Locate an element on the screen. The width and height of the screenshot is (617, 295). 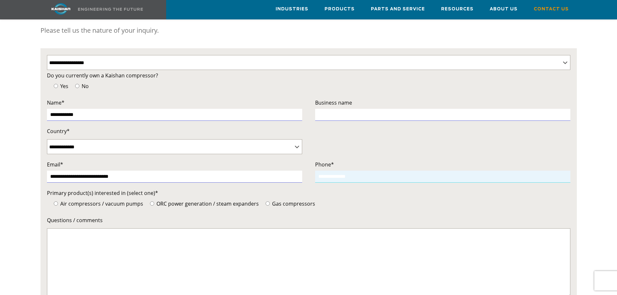
label: Business name is located at coordinates (443, 103).